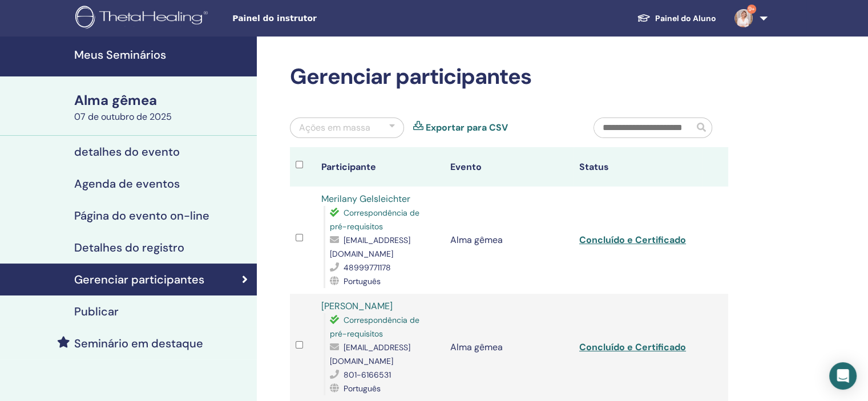 The height and width of the screenshot is (401, 868). What do you see at coordinates (119, 55) in the screenshot?
I see `font: Meus Seminários` at bounding box center [119, 55].